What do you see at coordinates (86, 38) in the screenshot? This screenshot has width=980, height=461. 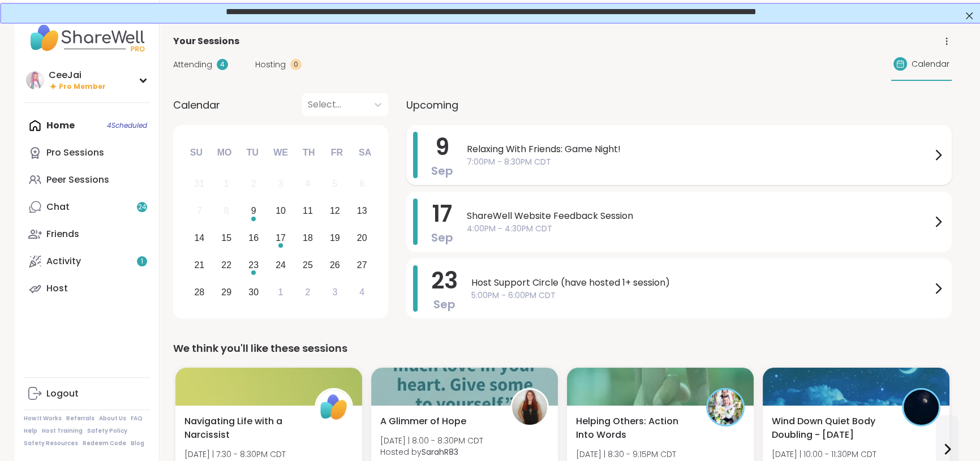 I see `img: ShareWell Nav Logo` at bounding box center [86, 38].